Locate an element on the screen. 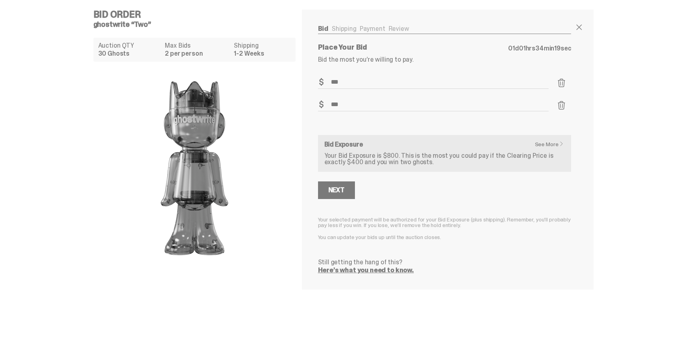  span: 34 is located at coordinates (539, 48).